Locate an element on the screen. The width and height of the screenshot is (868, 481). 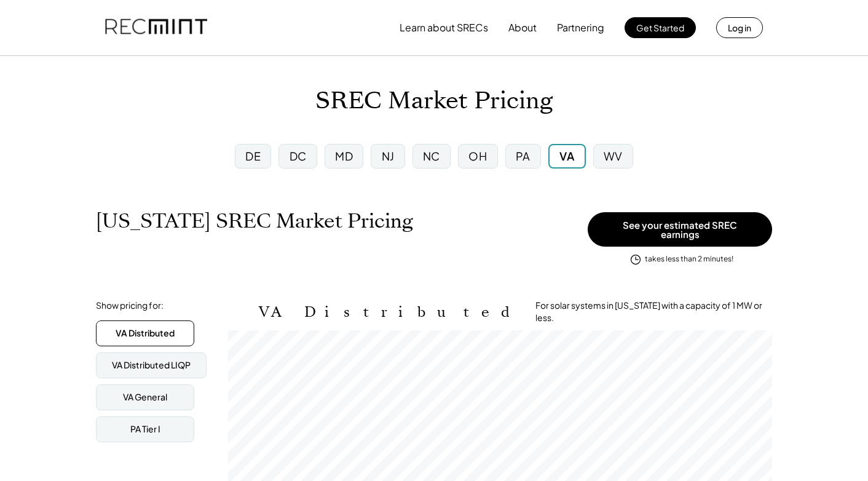
button: Log in is located at coordinates (740, 28).